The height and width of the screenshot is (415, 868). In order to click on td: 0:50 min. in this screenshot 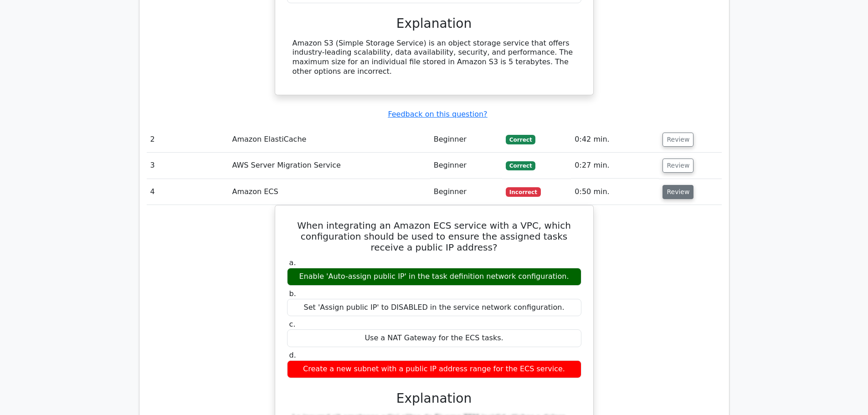, I will do `click(615, 191)`.